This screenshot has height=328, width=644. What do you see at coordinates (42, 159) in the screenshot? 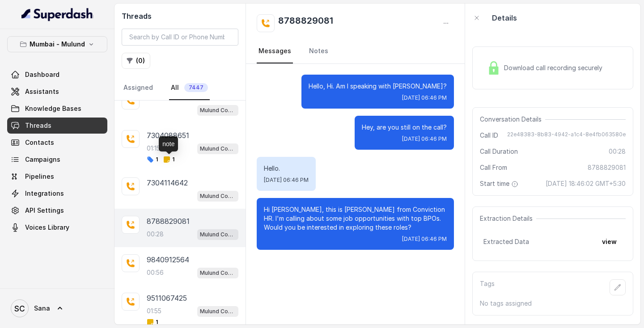
I see `span: Campaigns` at bounding box center [42, 159].